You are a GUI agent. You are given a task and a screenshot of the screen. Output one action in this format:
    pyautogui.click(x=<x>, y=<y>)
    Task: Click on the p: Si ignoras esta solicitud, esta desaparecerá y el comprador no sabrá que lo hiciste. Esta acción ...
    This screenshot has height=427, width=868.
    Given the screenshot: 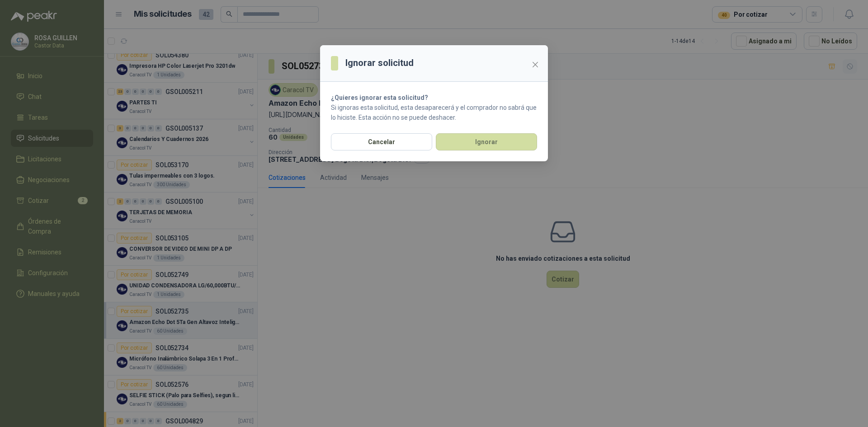 What is the action you would take?
    pyautogui.click(x=434, y=112)
    